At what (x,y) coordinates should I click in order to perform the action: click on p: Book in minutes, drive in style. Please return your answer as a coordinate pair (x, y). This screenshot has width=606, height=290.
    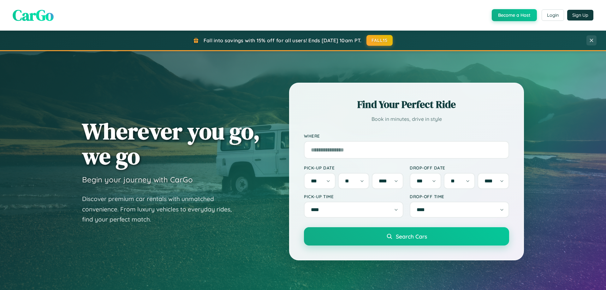
    Looking at the image, I should click on (406, 119).